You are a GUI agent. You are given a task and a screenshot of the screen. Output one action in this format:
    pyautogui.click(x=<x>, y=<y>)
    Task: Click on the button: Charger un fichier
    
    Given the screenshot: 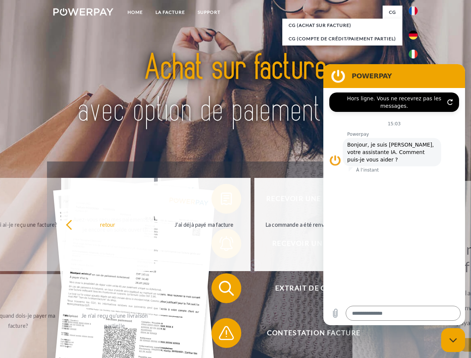 What is the action you would take?
    pyautogui.click(x=12, y=249)
    